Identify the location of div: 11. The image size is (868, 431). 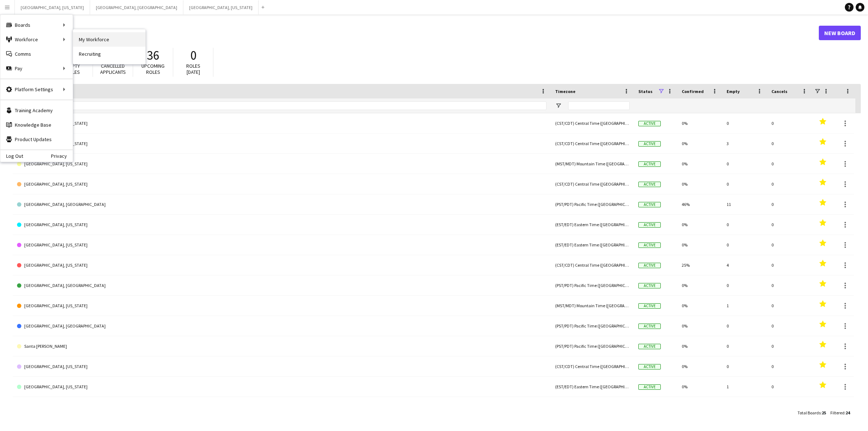
(745, 204).